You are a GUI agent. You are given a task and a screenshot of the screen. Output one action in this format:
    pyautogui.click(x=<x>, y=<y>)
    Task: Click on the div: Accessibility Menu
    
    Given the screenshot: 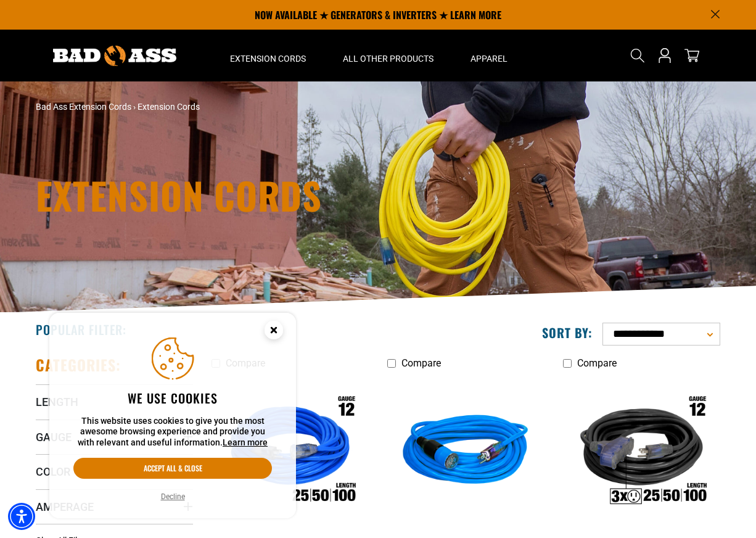 What is the action you would take?
    pyautogui.click(x=22, y=516)
    